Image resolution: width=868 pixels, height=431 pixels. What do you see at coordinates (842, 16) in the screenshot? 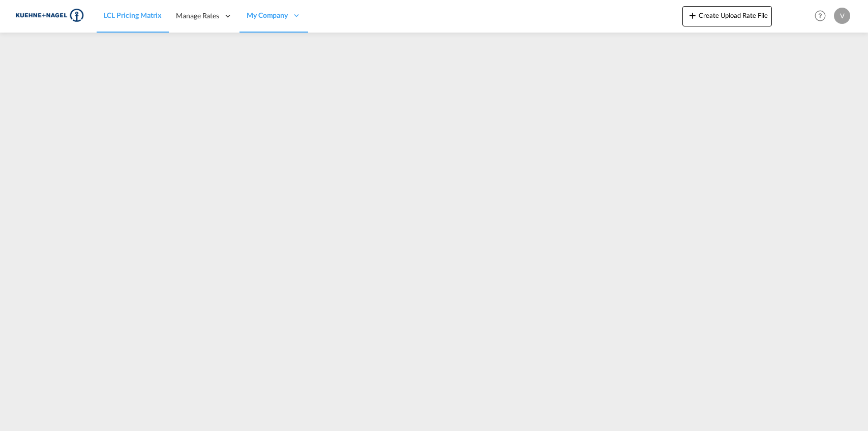
I see `div: V` at bounding box center [842, 16].